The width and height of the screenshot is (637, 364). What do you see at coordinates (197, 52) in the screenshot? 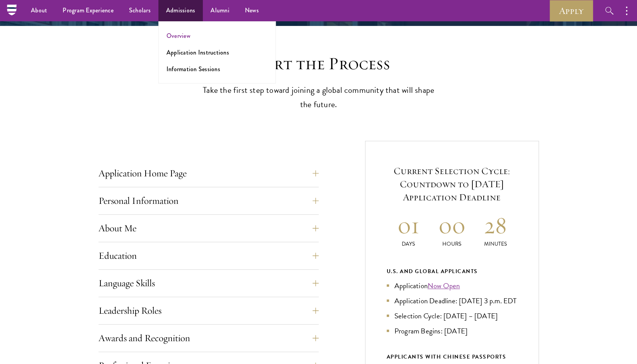
I see `a: Application Instructions` at bounding box center [197, 52].